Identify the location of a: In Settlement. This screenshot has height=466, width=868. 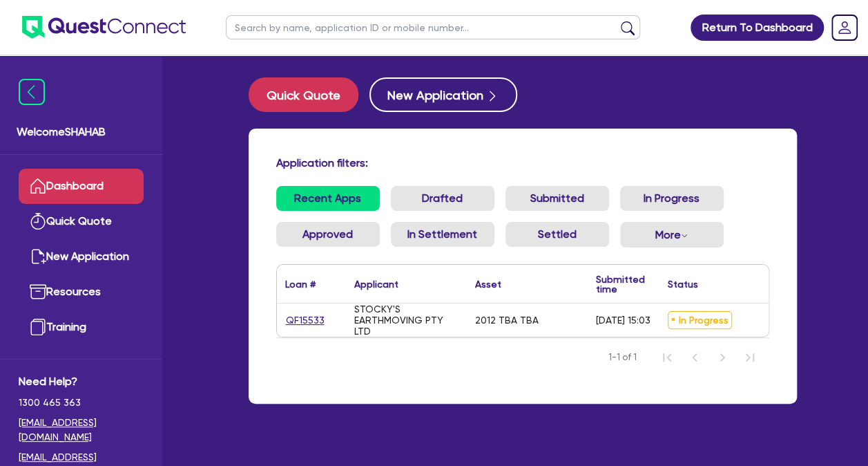
(442, 234).